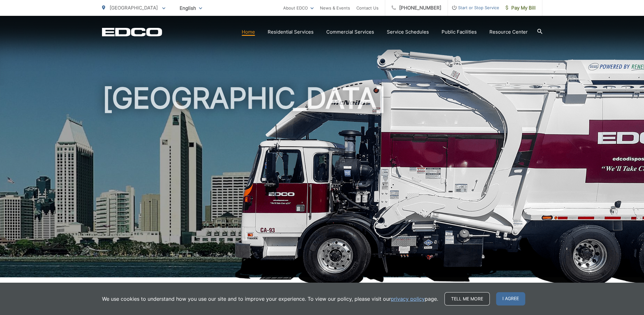  I want to click on a: Public Facilities, so click(459, 32).